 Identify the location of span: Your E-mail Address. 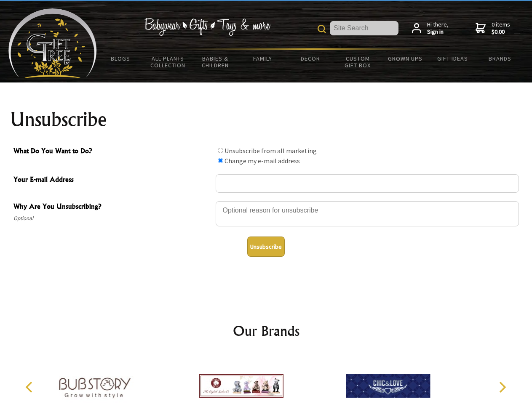
(113, 180).